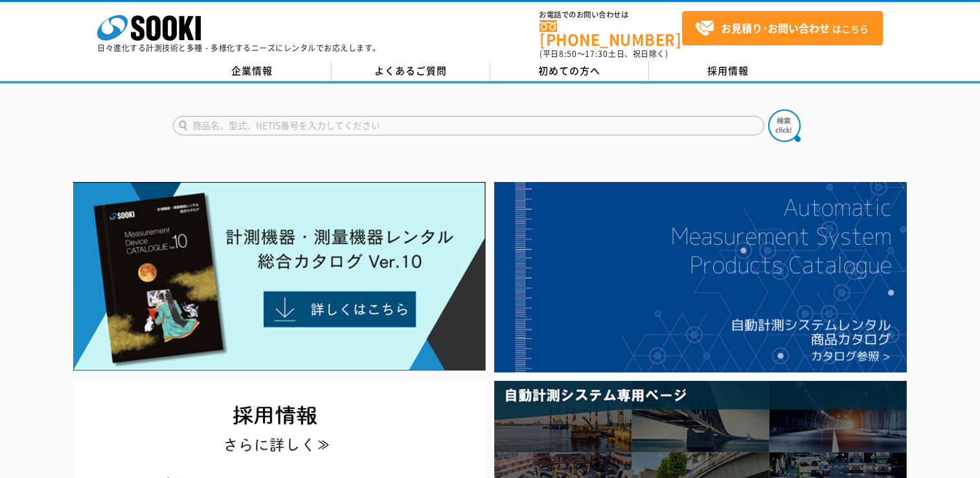 This screenshot has width=980, height=478. What do you see at coordinates (239, 48) in the screenshot?
I see `p: 日々進化する計測技術と多種・多様化するニーズにレンタルでお応えします。` at bounding box center [239, 48].